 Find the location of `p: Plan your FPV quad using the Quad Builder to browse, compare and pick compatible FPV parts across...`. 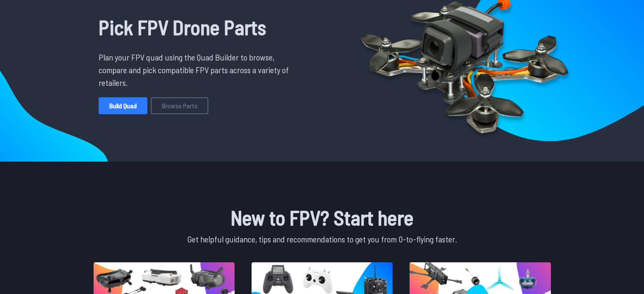

p: Plan your FPV quad using the Quad Builder to browse, compare and pick compatible FPV parts across... is located at coordinates (197, 70).